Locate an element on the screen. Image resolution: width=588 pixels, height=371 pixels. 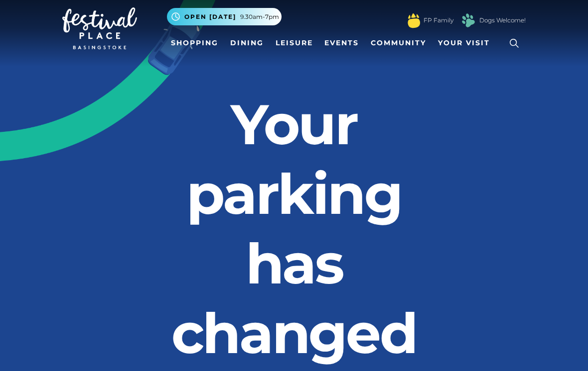
a: FP Family is located at coordinates (438, 21).